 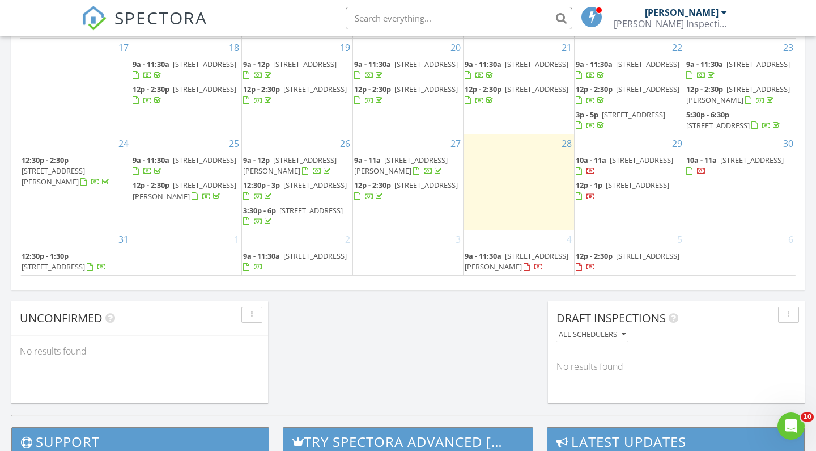 What do you see at coordinates (567, 143) in the screenshot?
I see `a: Go to August 28, 2025` at bounding box center [567, 143].